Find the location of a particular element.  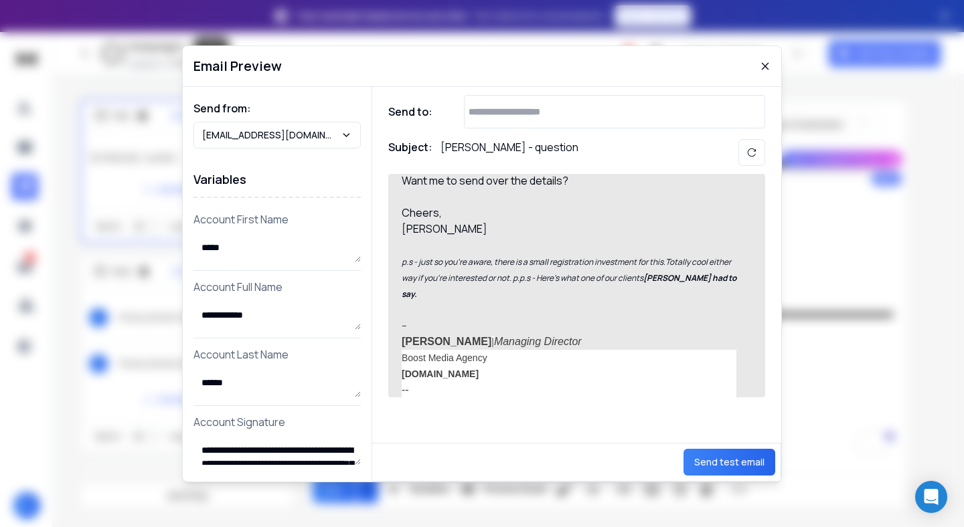

div: Want me to send over the details? is located at coordinates (569, 181).